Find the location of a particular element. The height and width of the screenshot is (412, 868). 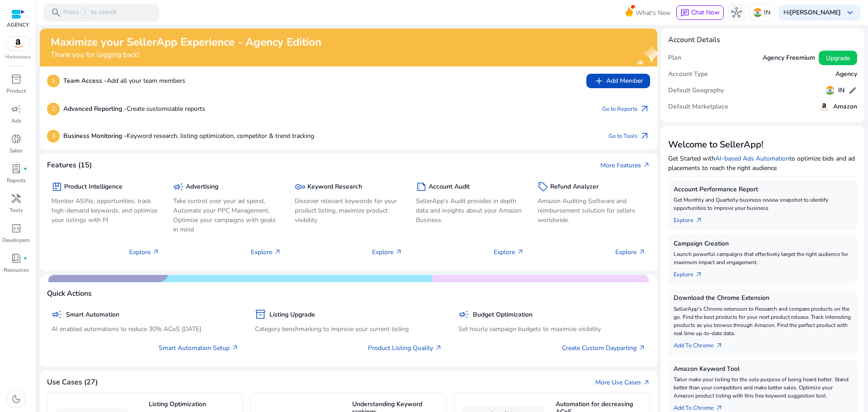

p: Ads is located at coordinates (16, 121).